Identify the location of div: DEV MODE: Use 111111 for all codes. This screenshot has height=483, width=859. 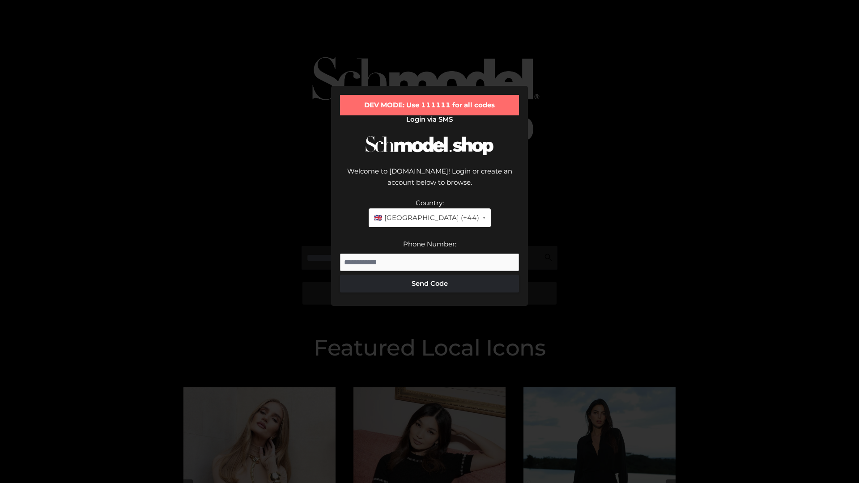
(430, 105).